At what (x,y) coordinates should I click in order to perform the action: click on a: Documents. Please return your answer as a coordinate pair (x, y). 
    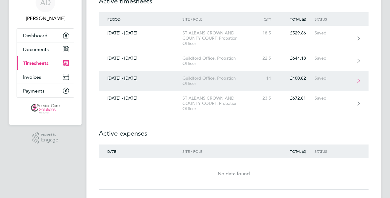
    Looking at the image, I should click on (45, 49).